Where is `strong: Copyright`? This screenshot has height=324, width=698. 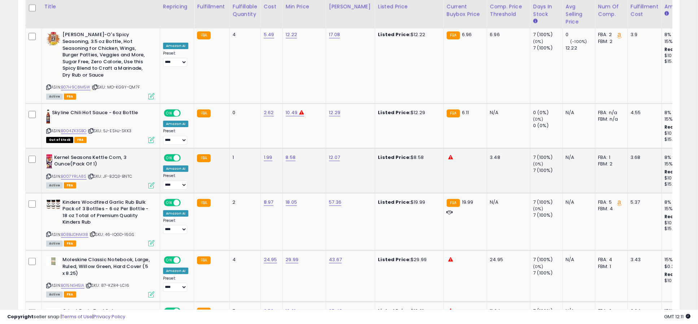 strong: Copyright is located at coordinates (20, 316).